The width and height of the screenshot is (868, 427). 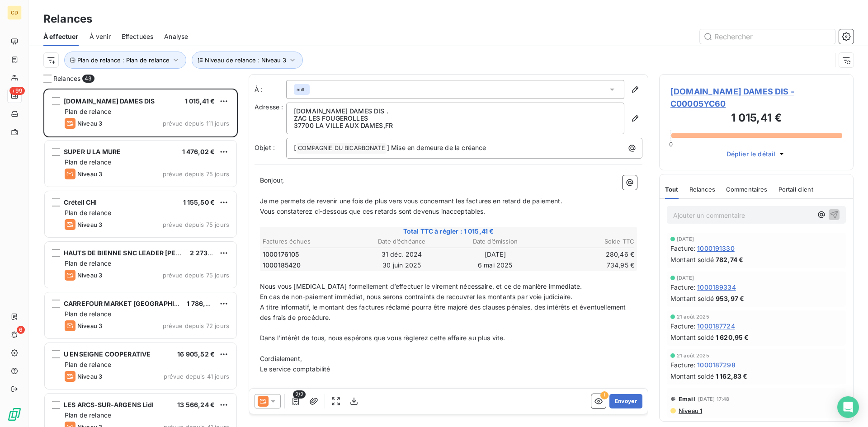 What do you see at coordinates (341, 148) in the screenshot?
I see `span: COMPAGNIE DU BICARBONATE` at bounding box center [341, 148].